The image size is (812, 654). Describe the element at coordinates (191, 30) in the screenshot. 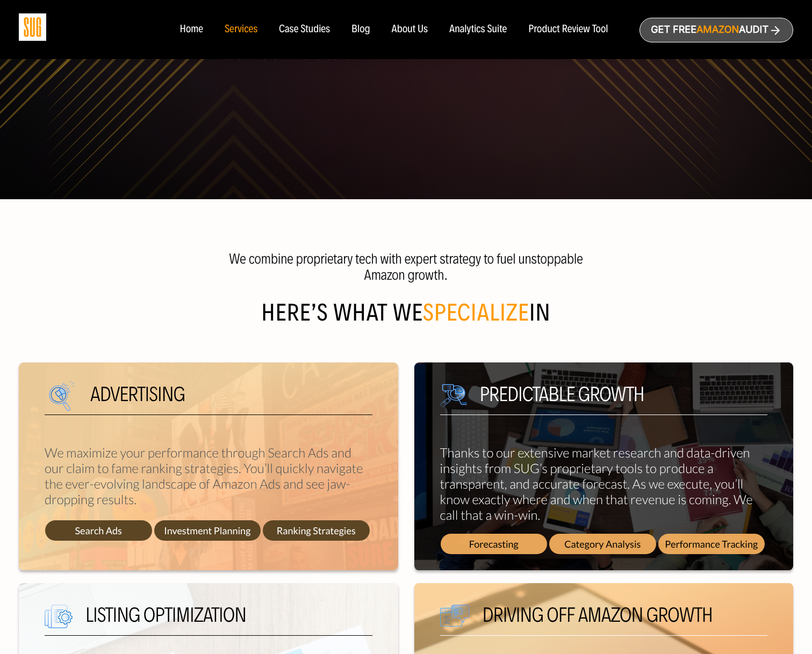

I see `a: Home` at that location.